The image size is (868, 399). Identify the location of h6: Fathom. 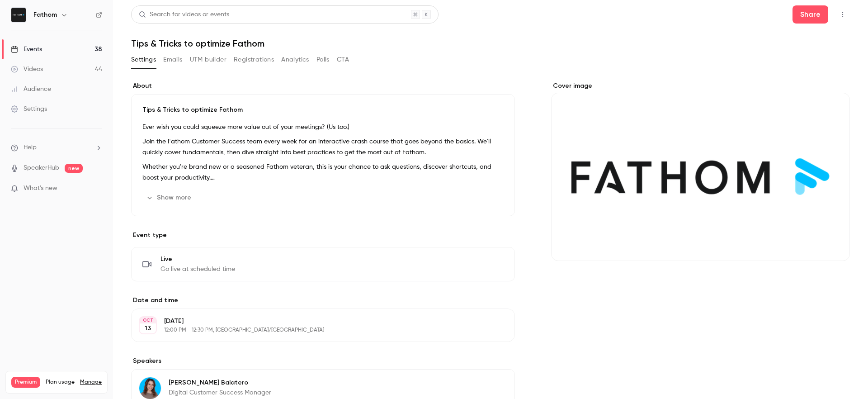
(45, 15).